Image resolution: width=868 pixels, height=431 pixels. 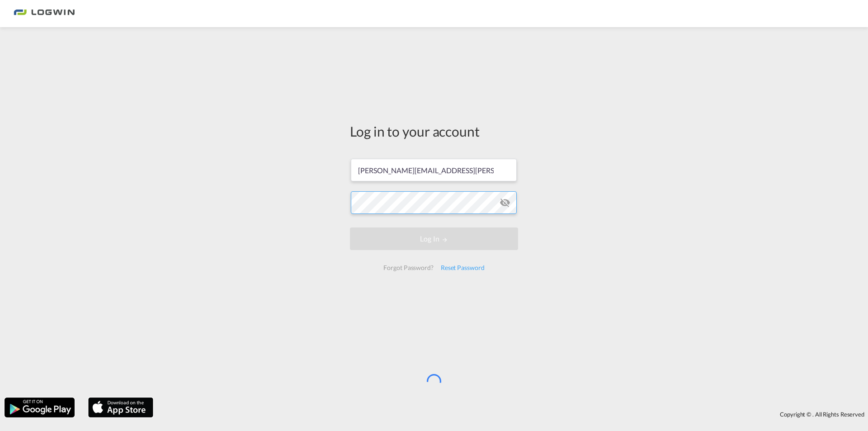 I want to click on button: LOGIN, so click(x=434, y=239).